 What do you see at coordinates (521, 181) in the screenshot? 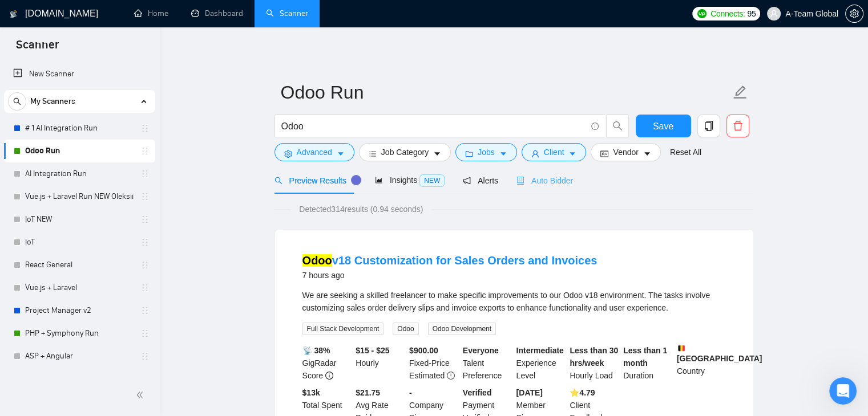
I see `span: robot` at bounding box center [521, 181].